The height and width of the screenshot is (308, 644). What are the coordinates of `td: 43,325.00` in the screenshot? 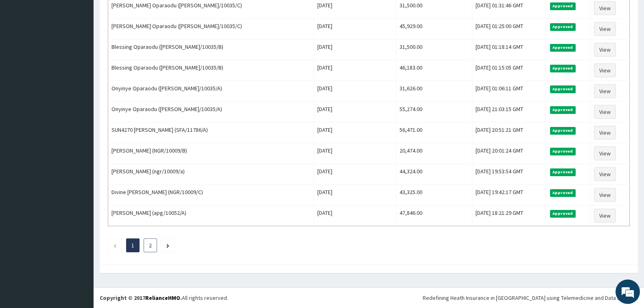 It's located at (434, 195).